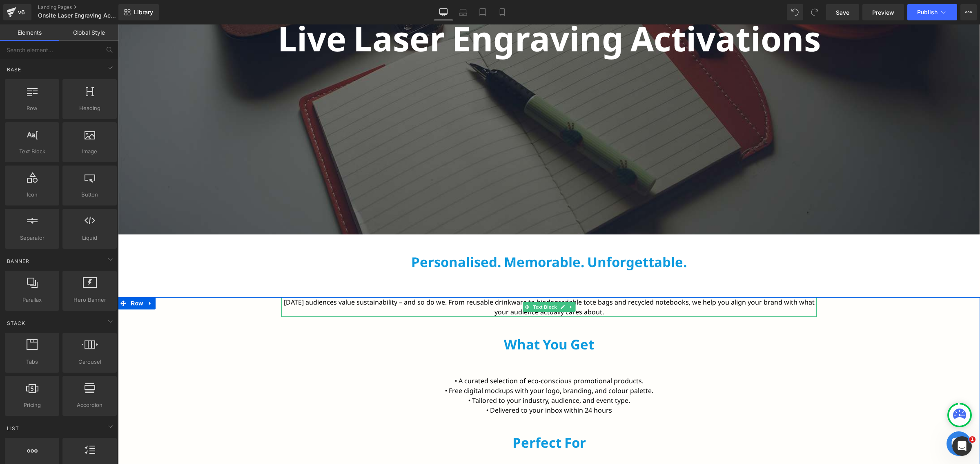 The image size is (980, 464). What do you see at coordinates (138, 12) in the screenshot?
I see `a: New Library` at bounding box center [138, 12].